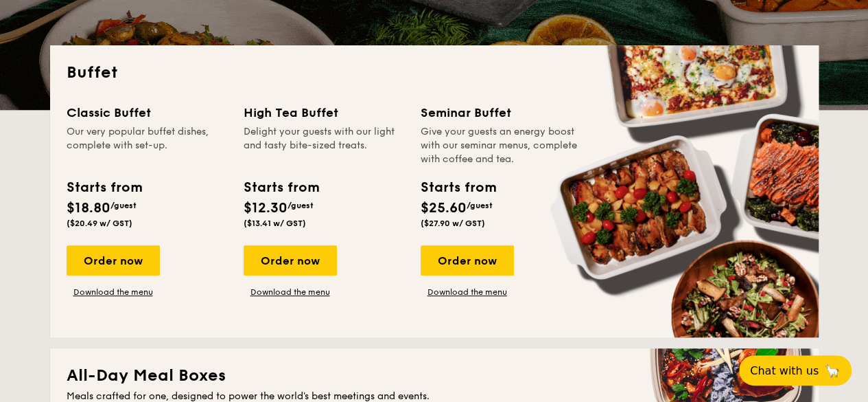 This screenshot has height=402, width=868. What do you see at coordinates (324, 146) in the screenshot?
I see `div: Delight your guests with our light and tasty bite-sized treats.` at bounding box center [324, 146].